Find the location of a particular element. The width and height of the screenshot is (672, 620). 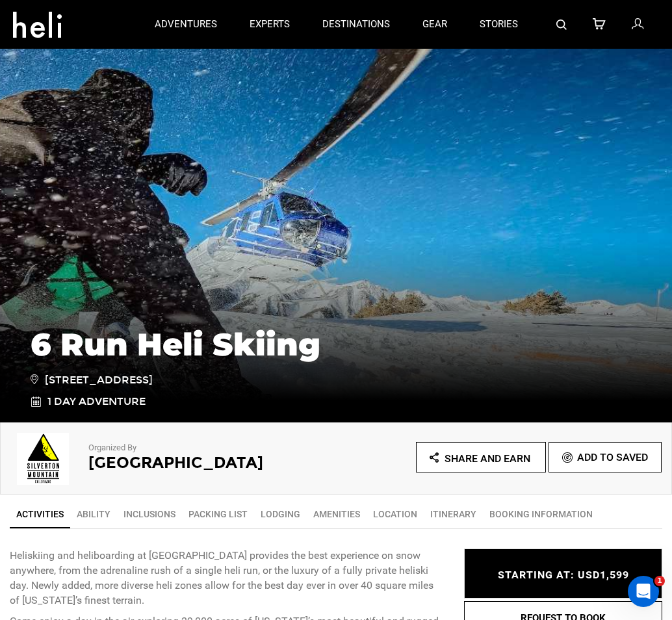

span: 1 is located at coordinates (659, 581).